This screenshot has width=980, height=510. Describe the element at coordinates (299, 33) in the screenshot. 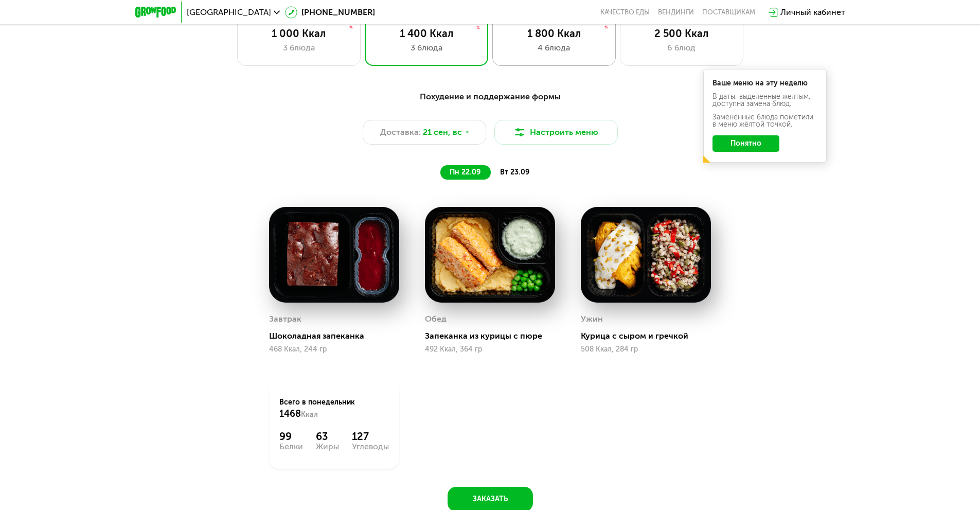

I see `div: 1 000 Ккал` at that location.